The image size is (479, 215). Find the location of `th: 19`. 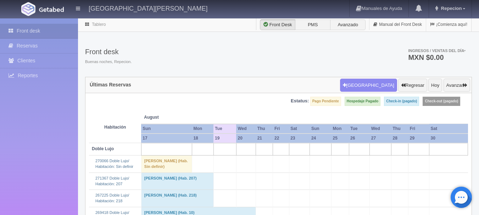

th: 19 is located at coordinates (225, 138).